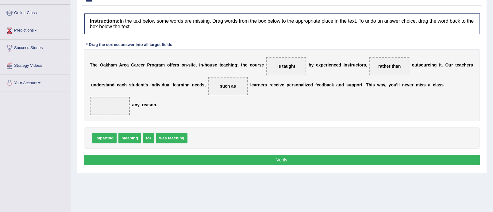  Describe the element at coordinates (306, 85) in the screenshot. I see `b: z` at that location.